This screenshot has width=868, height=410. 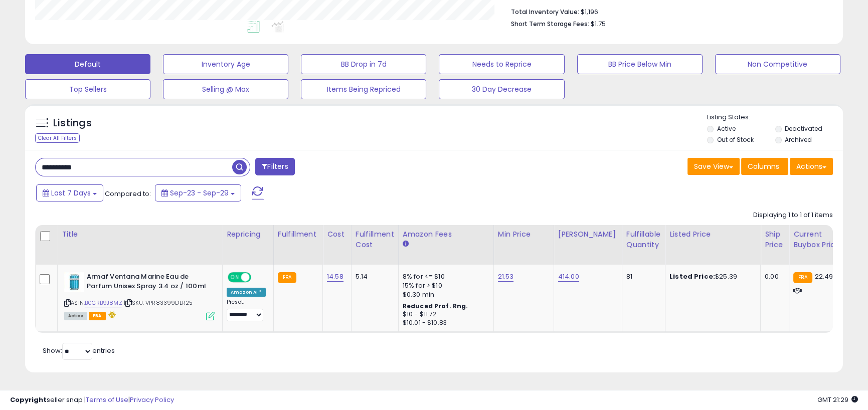 What do you see at coordinates (198, 193) in the screenshot?
I see `button: Sep-23 - Sep-29` at bounding box center [198, 193].